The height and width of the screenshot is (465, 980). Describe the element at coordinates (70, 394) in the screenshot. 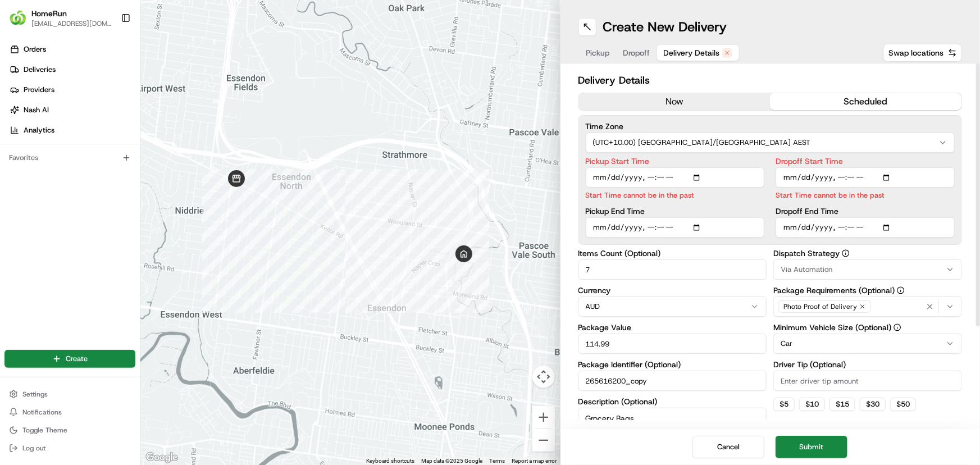

I see `button: Settings` at that location.